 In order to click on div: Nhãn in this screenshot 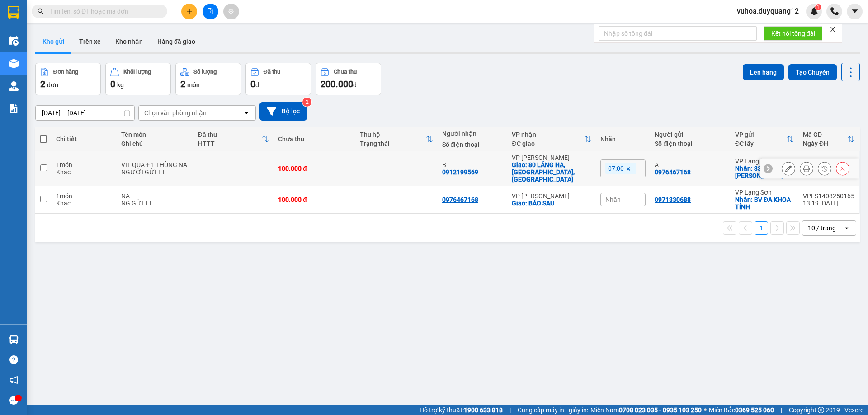, I will do `click(623, 139)`.